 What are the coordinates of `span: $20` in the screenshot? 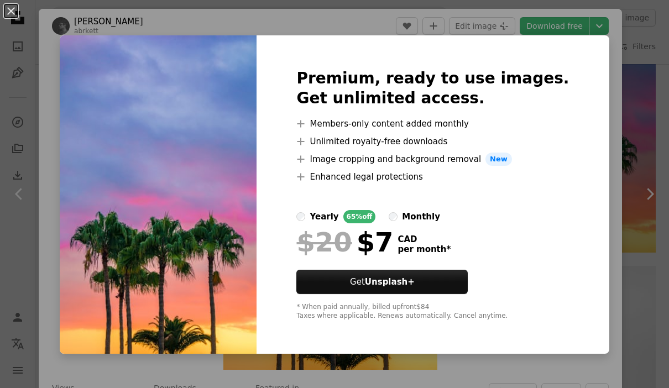 It's located at (324, 242).